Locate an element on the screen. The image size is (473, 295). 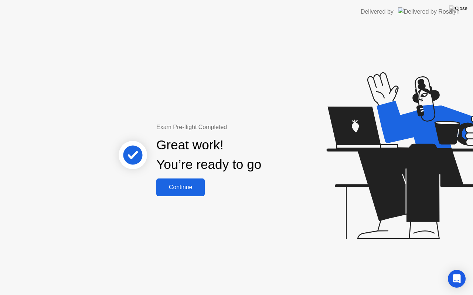
div: Exam Pre-flight Completed is located at coordinates (232, 127).